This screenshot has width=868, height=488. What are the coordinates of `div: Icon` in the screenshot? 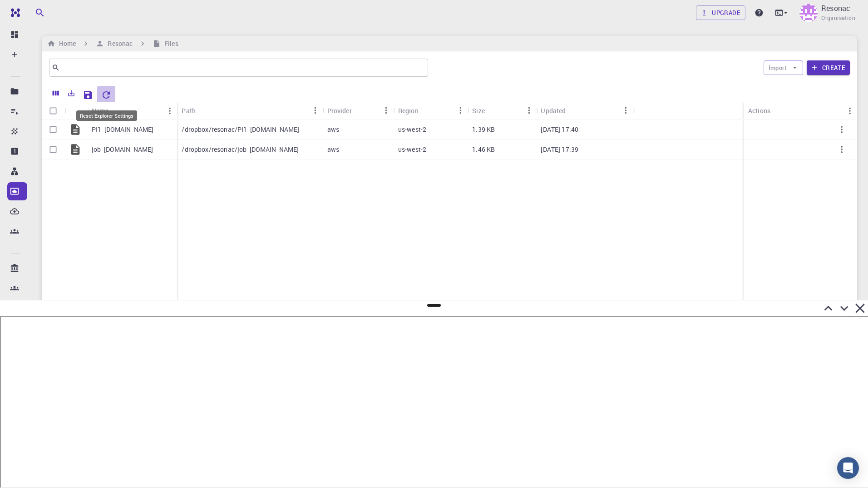 It's located at (76, 110).